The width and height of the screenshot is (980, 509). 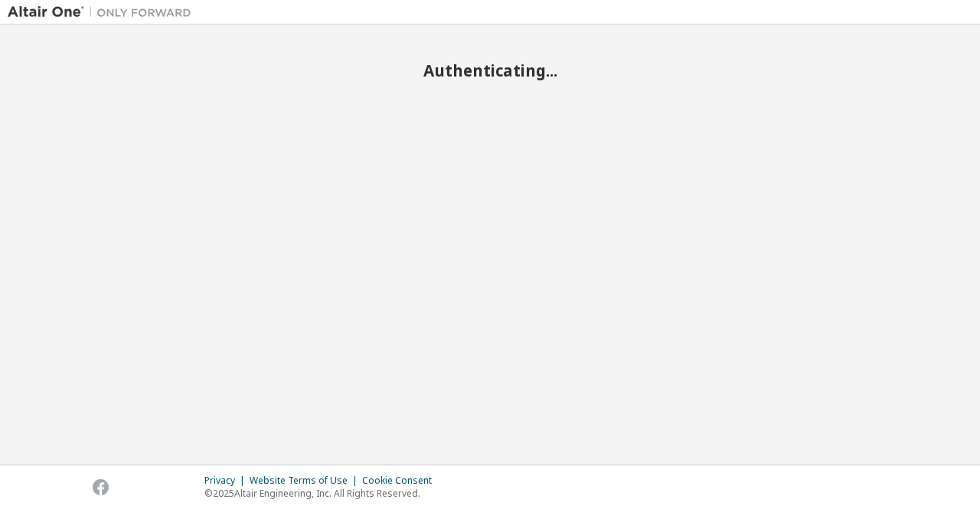 I want to click on img: facebook.svg, so click(x=101, y=487).